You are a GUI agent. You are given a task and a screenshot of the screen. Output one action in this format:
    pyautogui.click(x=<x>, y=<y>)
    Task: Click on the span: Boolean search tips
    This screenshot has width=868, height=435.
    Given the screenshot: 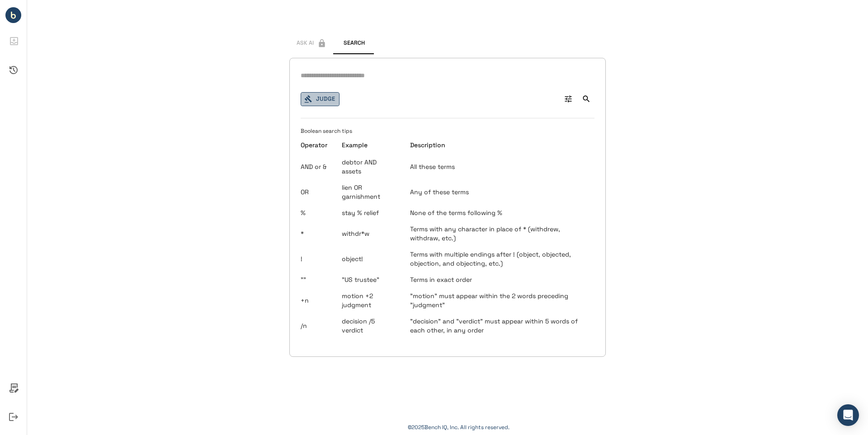 What is the action you would take?
    pyautogui.click(x=327, y=135)
    